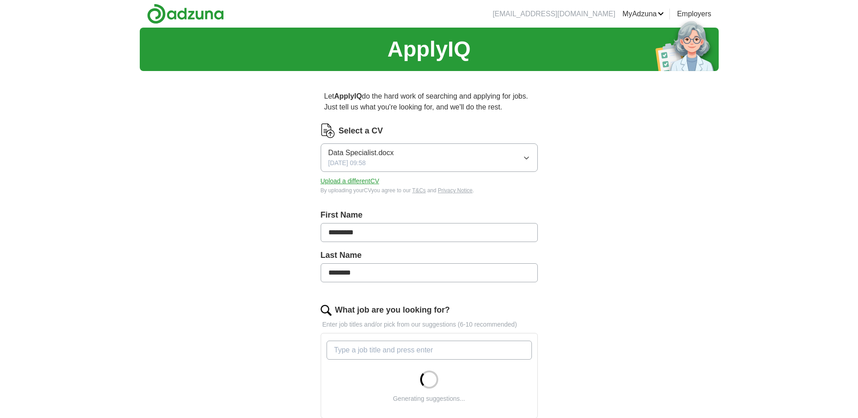  I want to click on p: Enter job titles and/or pick from our suggestions (6-10 recommended), so click(429, 324).